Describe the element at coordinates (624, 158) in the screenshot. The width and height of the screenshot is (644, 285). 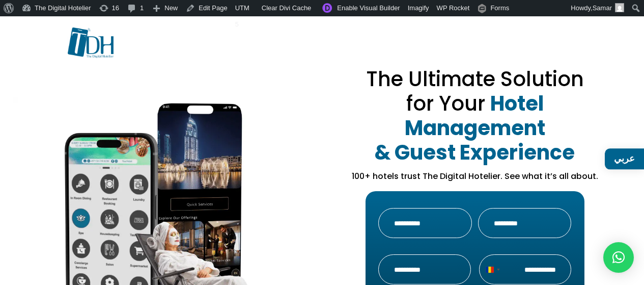
I see `a: عربي` at that location.